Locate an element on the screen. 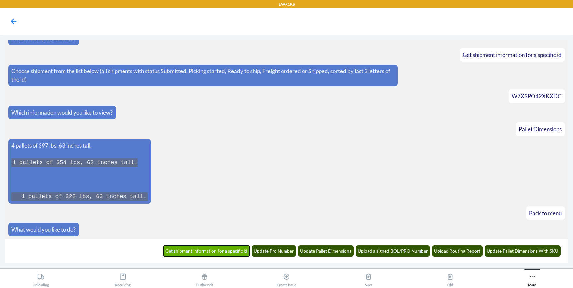  p: Choose shipment from the list below (all shipments with status Submitted, Picking started, Ready ... is located at coordinates (203, 75).